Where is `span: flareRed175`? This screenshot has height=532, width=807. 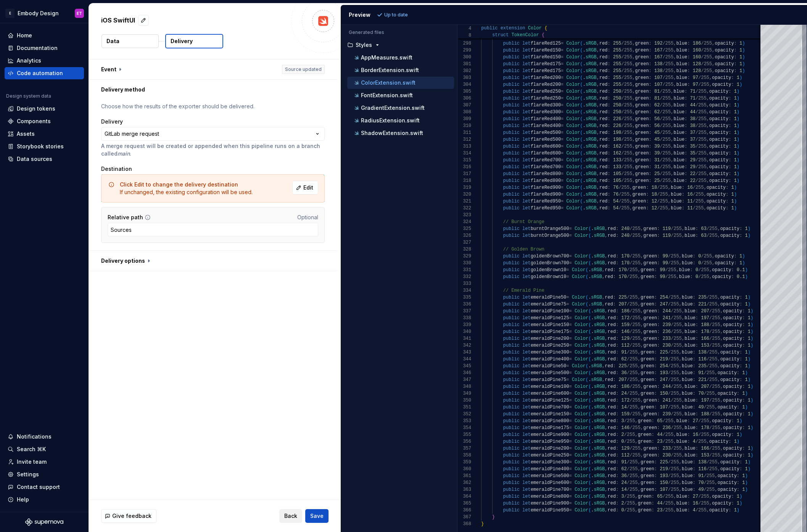
span: flareRed175 is located at coordinates (546, 64).